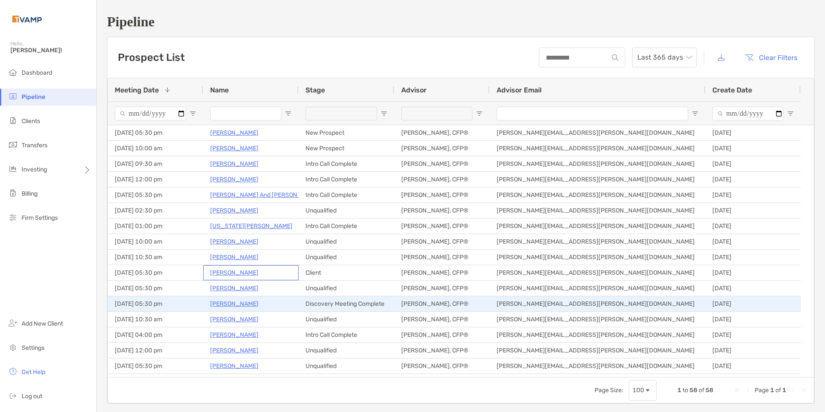 The image size is (825, 412). What do you see at coordinates (150, 114) in the screenshot?
I see `input: Meeting Date Filter Input` at bounding box center [150, 114].